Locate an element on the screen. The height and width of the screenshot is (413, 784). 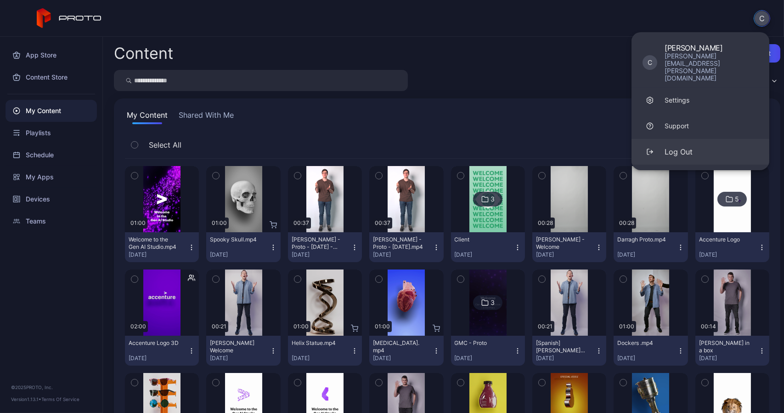
div: 5 is located at coordinates (737, 199).